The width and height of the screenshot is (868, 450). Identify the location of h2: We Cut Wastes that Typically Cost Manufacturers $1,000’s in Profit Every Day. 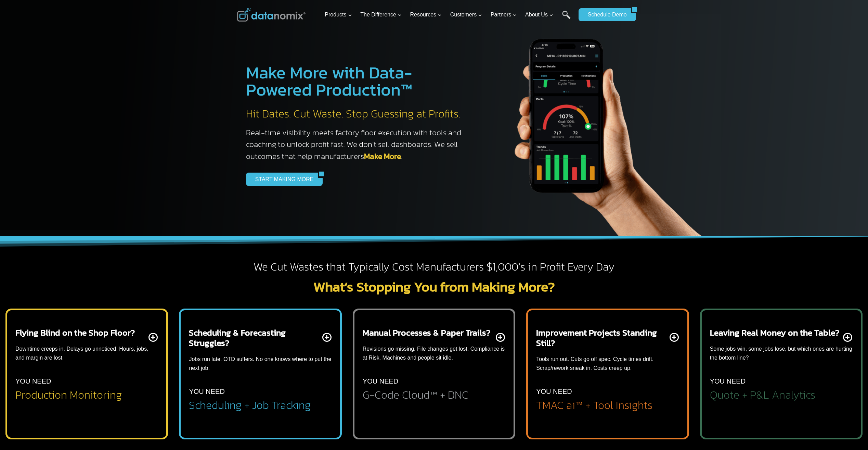
(434, 267).